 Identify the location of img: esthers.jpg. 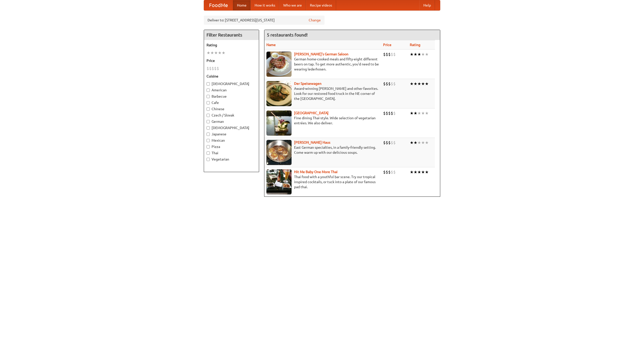
(279, 64).